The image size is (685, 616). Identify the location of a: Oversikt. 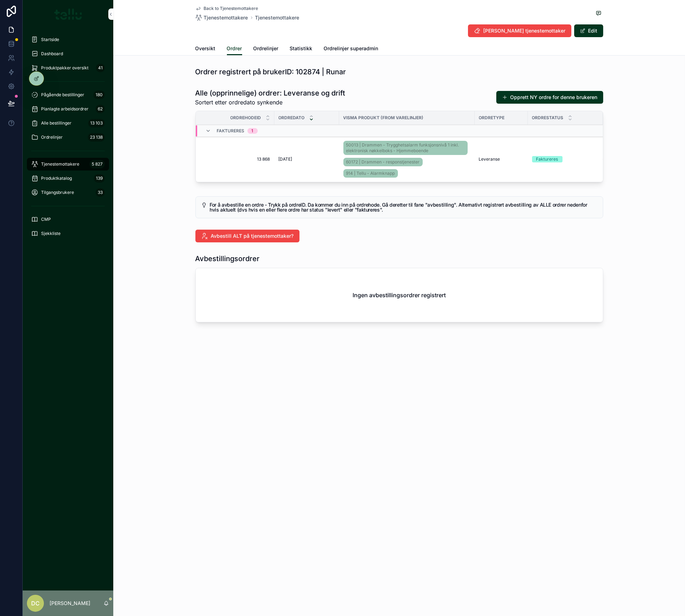
(205, 49).